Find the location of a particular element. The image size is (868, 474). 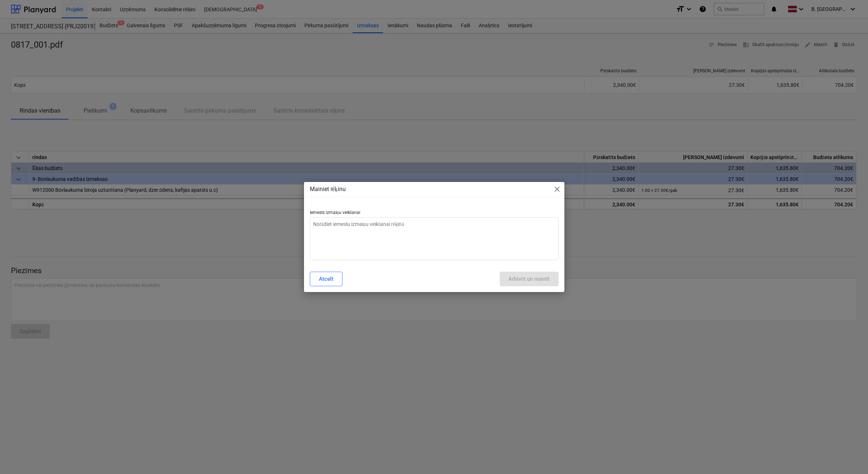

p: Mainiet rēķinu is located at coordinates (328, 189).